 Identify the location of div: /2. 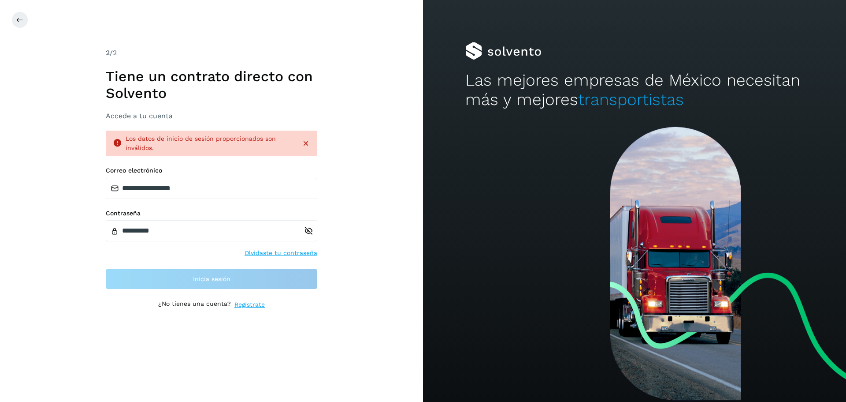
(212, 53).